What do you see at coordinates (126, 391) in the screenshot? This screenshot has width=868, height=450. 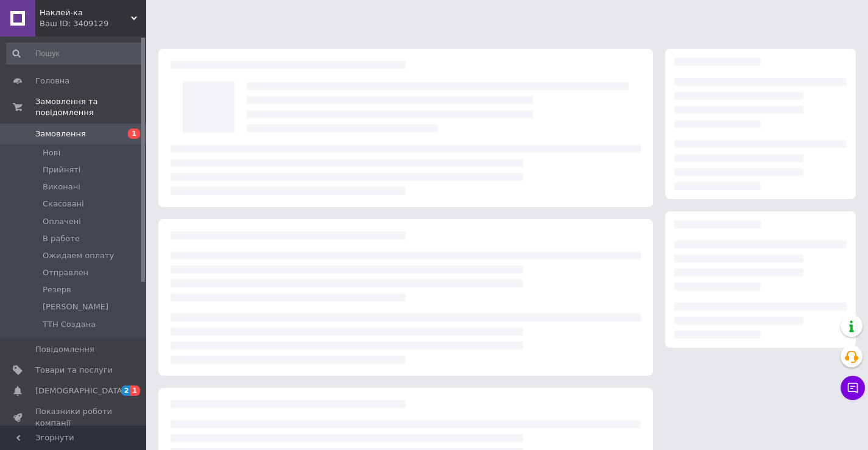 I see `span: 2` at bounding box center [126, 391].